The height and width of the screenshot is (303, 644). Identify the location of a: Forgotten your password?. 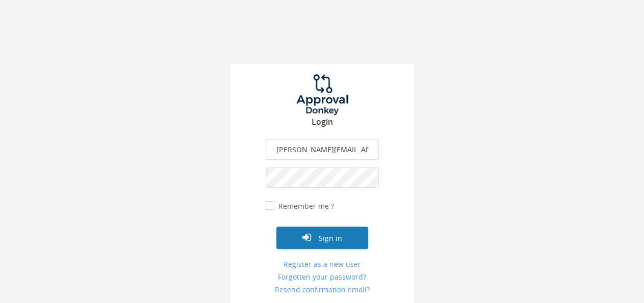
(322, 277).